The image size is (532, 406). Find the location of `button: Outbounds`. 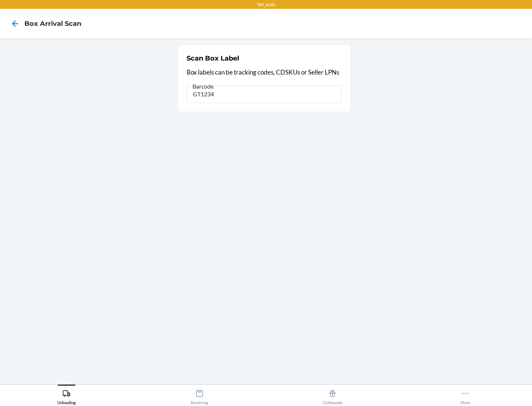

button: Outbounds is located at coordinates (332, 394).